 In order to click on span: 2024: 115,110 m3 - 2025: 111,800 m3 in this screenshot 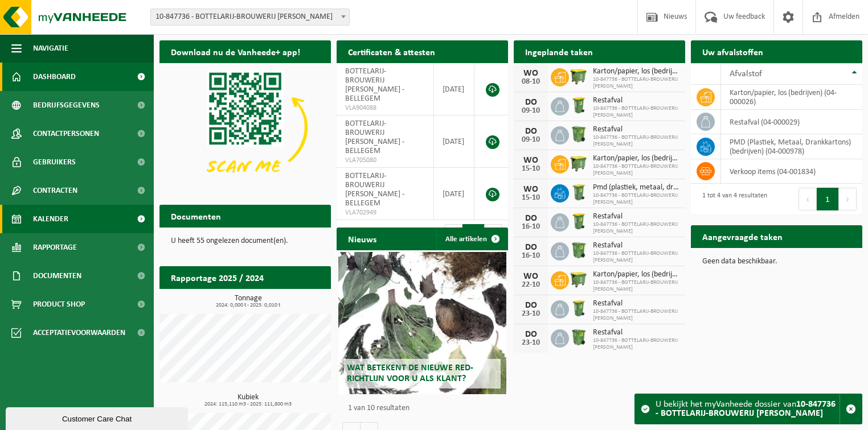, I will do `click(248, 404)`.